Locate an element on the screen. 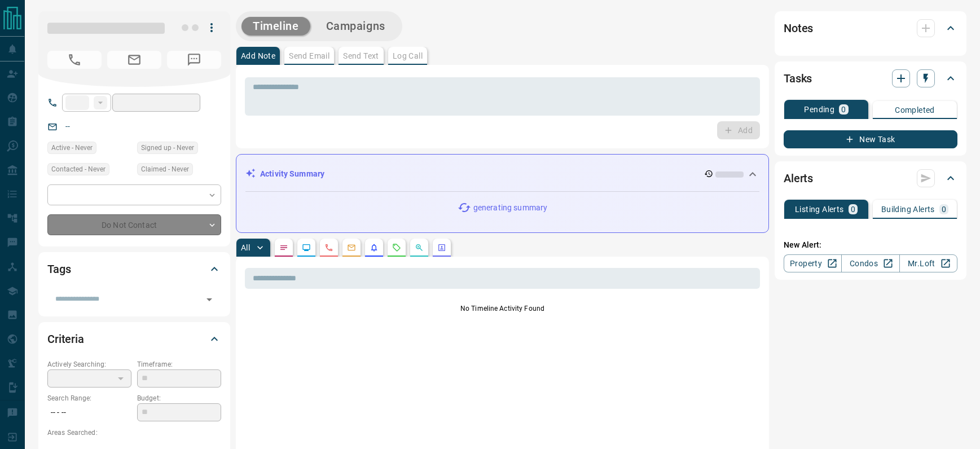 The image size is (980, 449). svg: Agent Actions is located at coordinates (442, 247).